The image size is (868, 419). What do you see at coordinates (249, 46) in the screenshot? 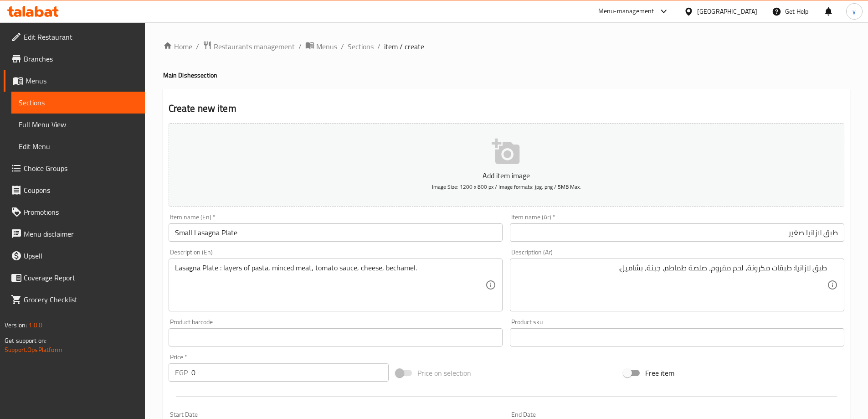
I see `a: Restaurants management` at bounding box center [249, 46].